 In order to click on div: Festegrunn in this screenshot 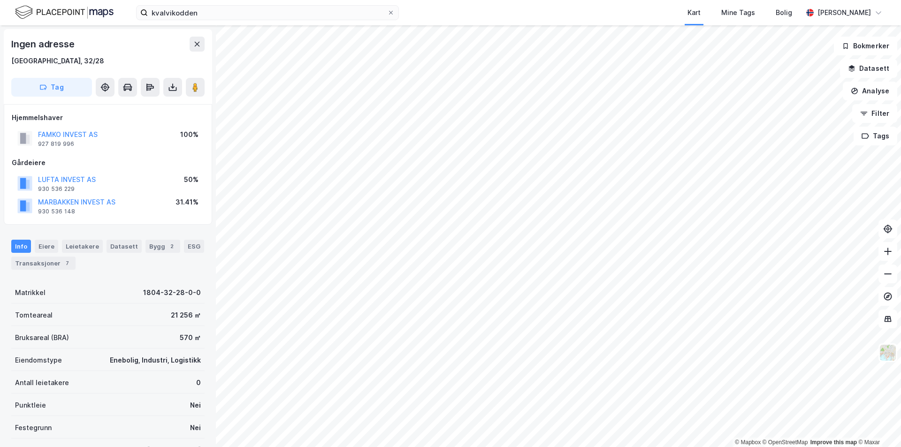, I will do `click(33, 428)`.